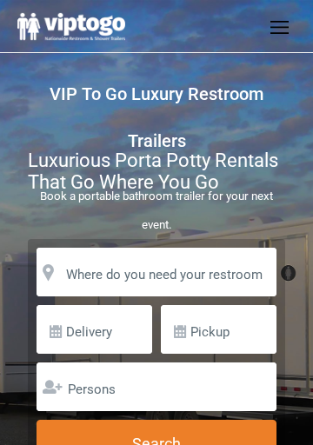  I want to click on input: Delivery, so click(94, 330).